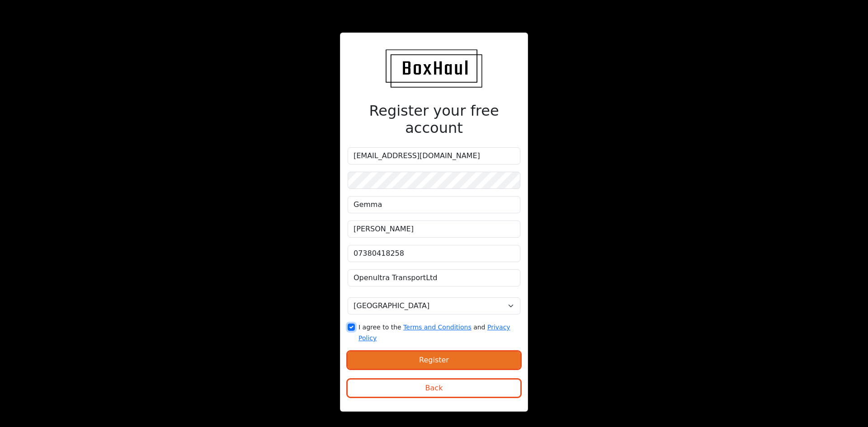  I want to click on img: BoxHaul, so click(434, 68).